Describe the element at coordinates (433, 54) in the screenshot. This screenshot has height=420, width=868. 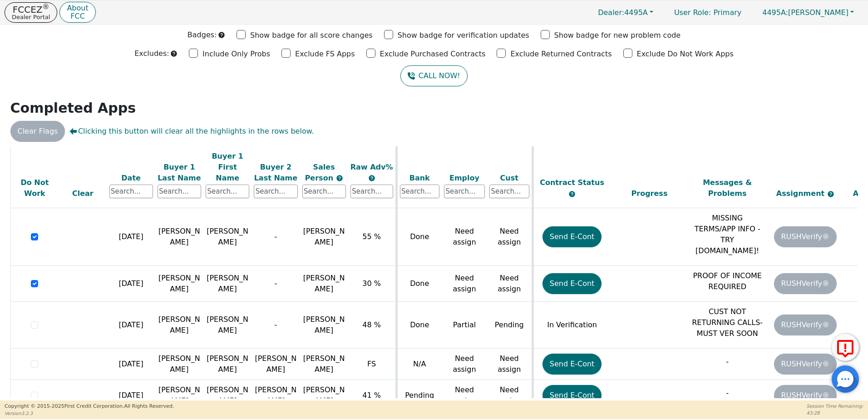
I see `p: Exclude Purchased Contracts` at that location.